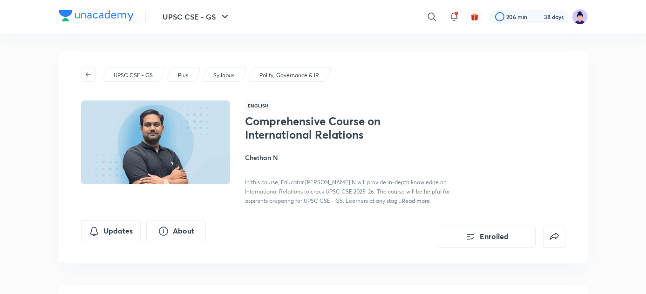 The image size is (646, 294). Describe the element at coordinates (554, 237) in the screenshot. I see `button: false` at that location.